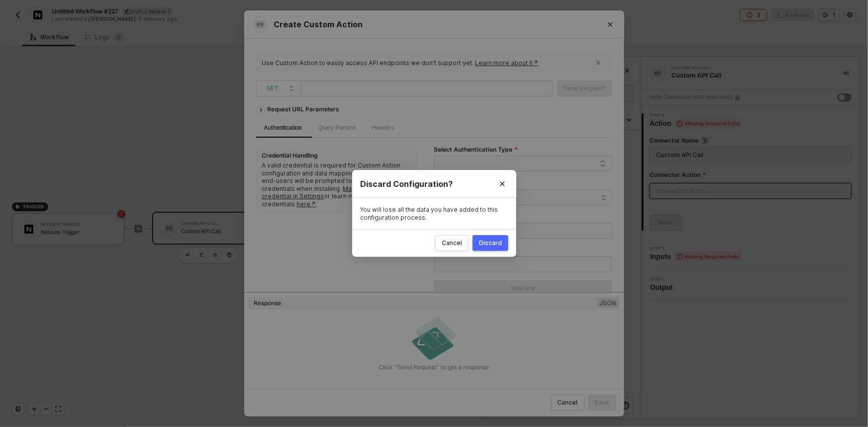  Describe the element at coordinates (598, 63) in the screenshot. I see `span: icon-close` at that location.